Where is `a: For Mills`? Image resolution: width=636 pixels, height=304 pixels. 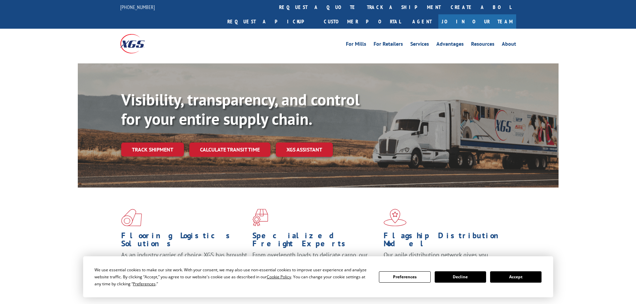 a: For Mills is located at coordinates (356, 45).